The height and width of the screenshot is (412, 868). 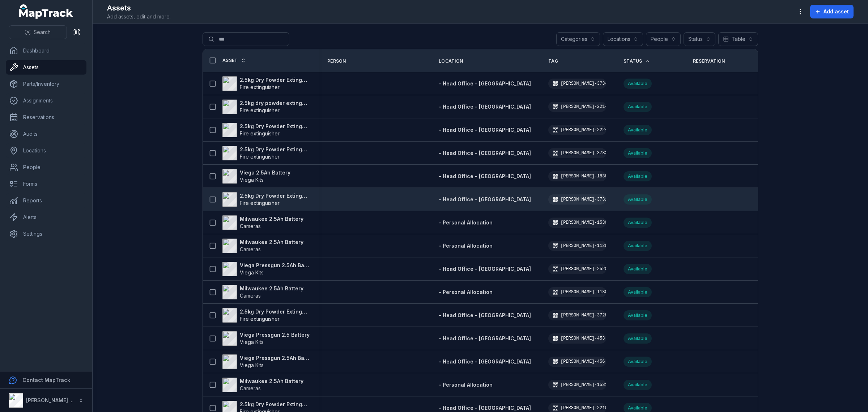 I want to click on button: Add asset, so click(x=831, y=12).